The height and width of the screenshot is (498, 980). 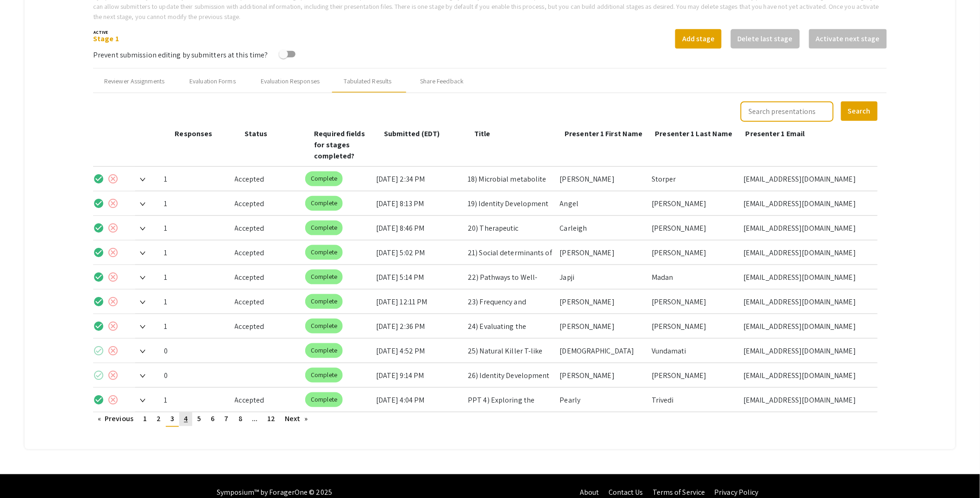 I want to click on span: 3, so click(x=172, y=419).